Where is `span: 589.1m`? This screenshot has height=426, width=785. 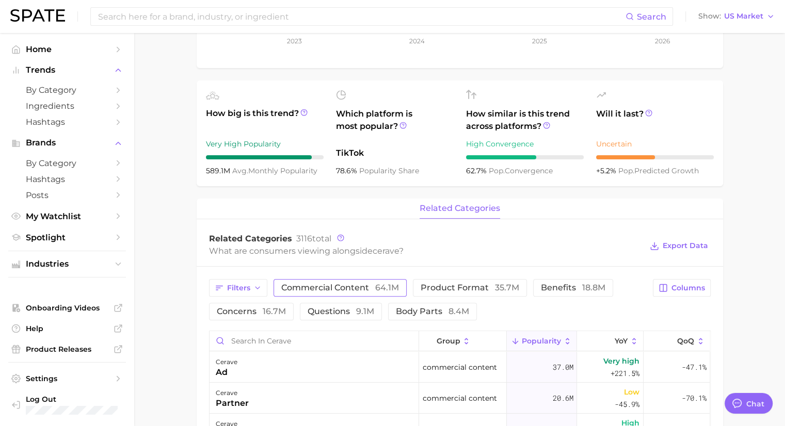
span: 589.1m is located at coordinates (219, 171).